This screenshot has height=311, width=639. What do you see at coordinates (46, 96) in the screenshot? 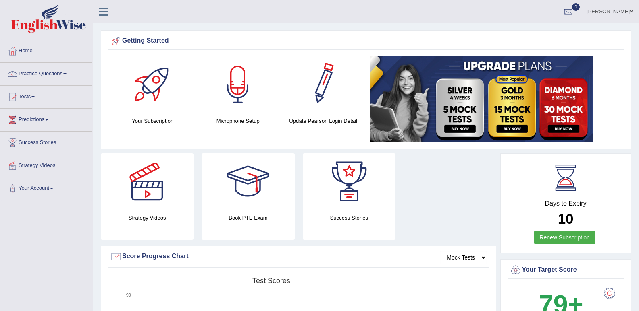
I see `a: Tests` at bounding box center [46, 96].